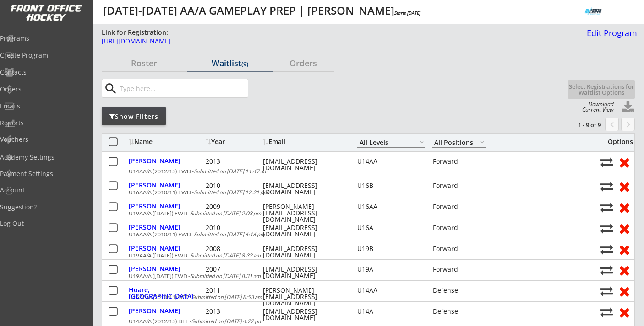 Image resolution: width=644 pixels, height=326 pixels. What do you see at coordinates (245, 64) in the screenshot?
I see `font: (9)` at bounding box center [245, 64].